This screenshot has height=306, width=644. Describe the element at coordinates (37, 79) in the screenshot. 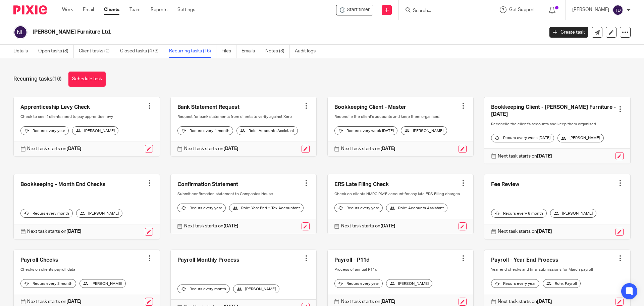

I see `h1: Recurring tasks` at that location.